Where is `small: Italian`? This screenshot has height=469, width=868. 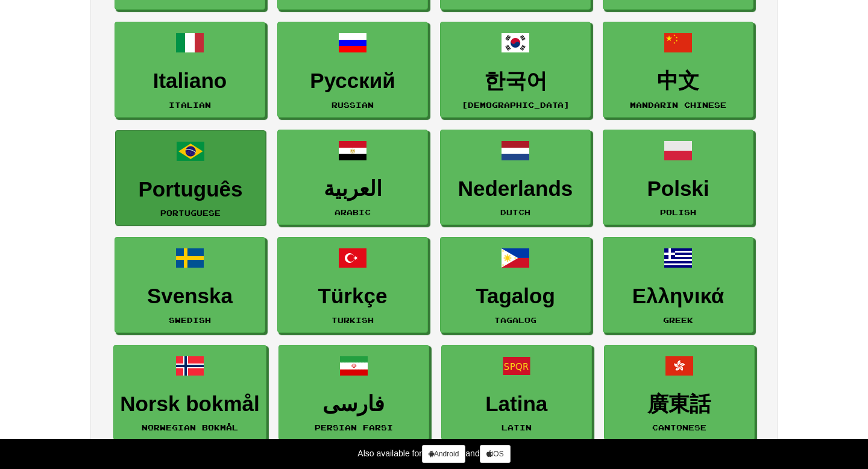 small: Italian is located at coordinates (190, 105).